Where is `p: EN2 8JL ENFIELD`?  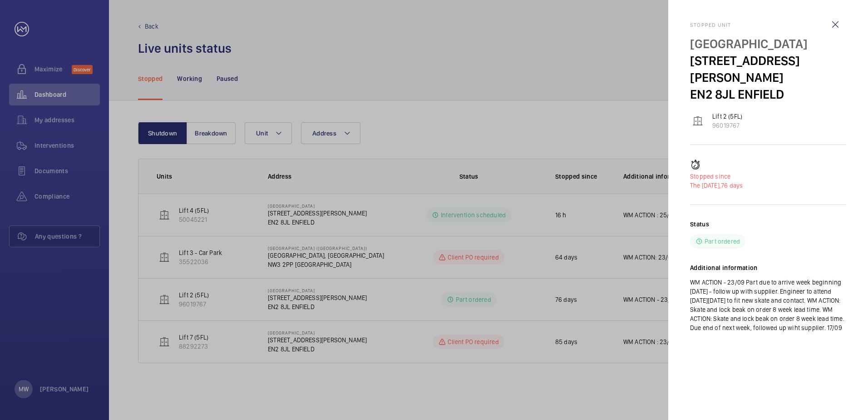 p: EN2 8JL ENFIELD is located at coordinates (768, 94).